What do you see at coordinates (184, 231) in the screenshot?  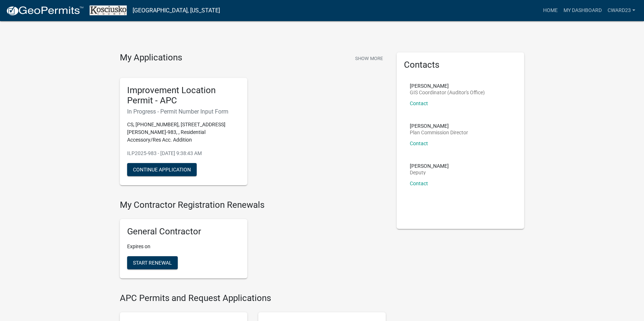 I see `h5: General Contractor` at bounding box center [184, 231].